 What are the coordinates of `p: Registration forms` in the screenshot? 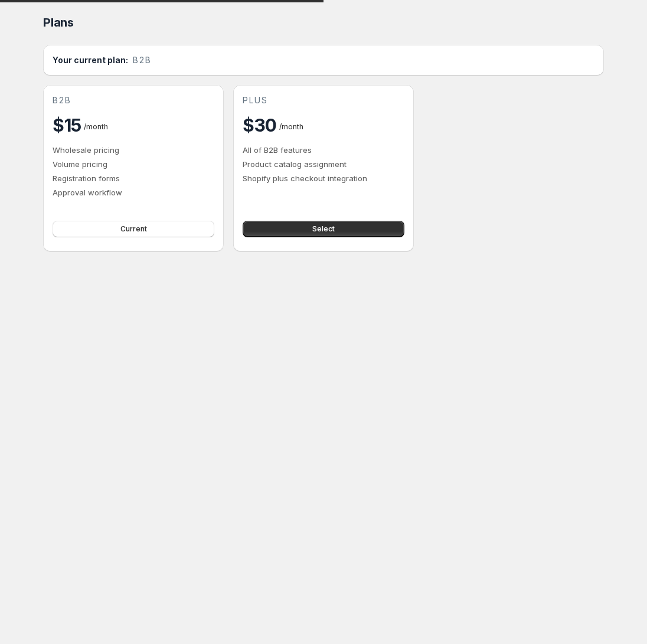 It's located at (133, 179).